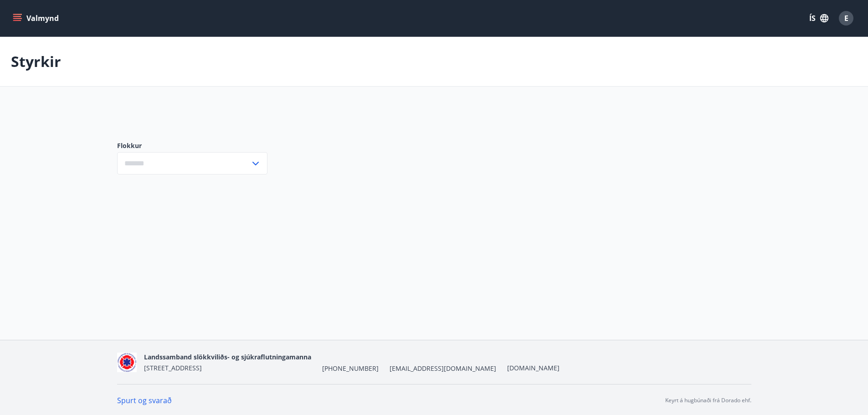 The width and height of the screenshot is (868, 415). I want to click on p: Keyrt á hugbúnaði frá Dorado ehf., so click(708, 400).